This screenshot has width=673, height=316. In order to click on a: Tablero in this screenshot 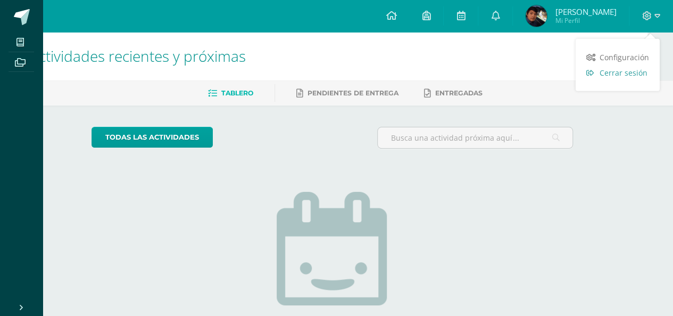, I will do `click(230, 93)`.